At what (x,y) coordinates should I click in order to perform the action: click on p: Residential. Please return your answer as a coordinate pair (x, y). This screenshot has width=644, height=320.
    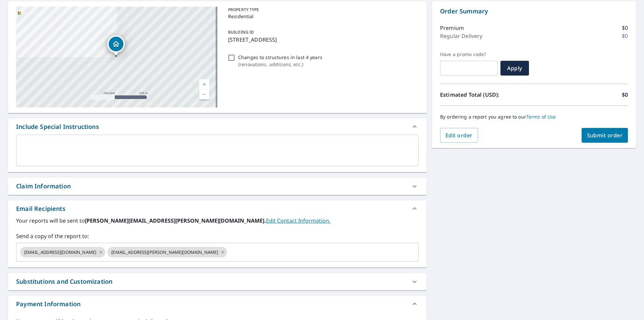
    Looking at the image, I should click on (322, 16).